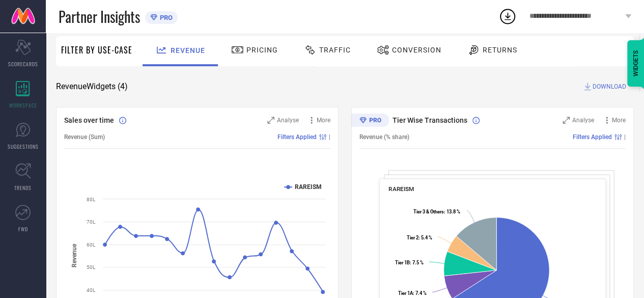 The width and height of the screenshot is (644, 298). I want to click on span: Returns, so click(500, 50).